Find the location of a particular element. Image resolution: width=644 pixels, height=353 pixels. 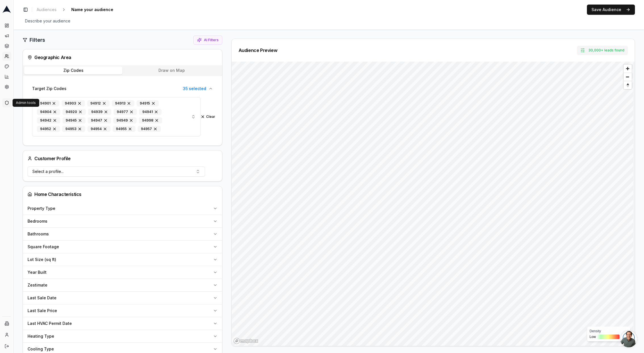

button: Draw on Map is located at coordinates (172, 70).